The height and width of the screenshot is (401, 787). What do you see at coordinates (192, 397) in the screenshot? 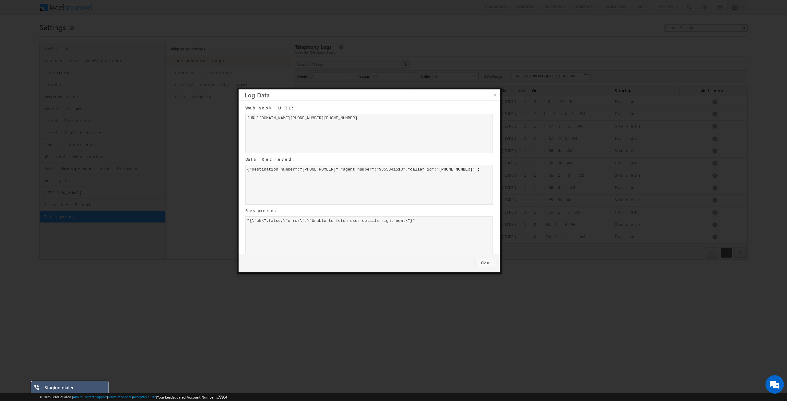
I see `span: Your Leadsquared Account Number is` at bounding box center [192, 397].